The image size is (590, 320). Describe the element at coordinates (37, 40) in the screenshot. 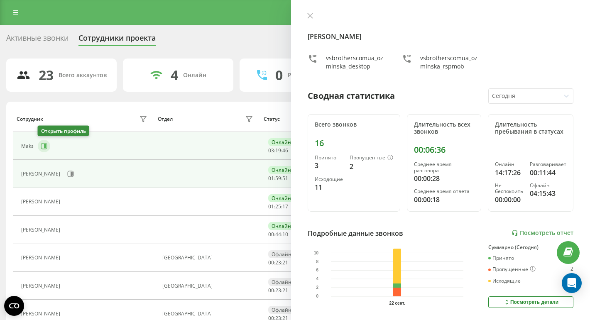

I see `div: Активные звонки` at that location.